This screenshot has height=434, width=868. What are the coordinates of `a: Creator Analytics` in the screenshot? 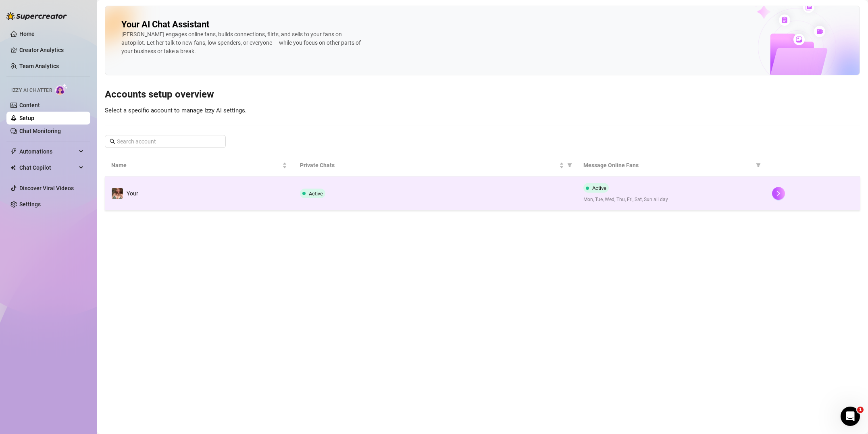 It's located at (52, 50).